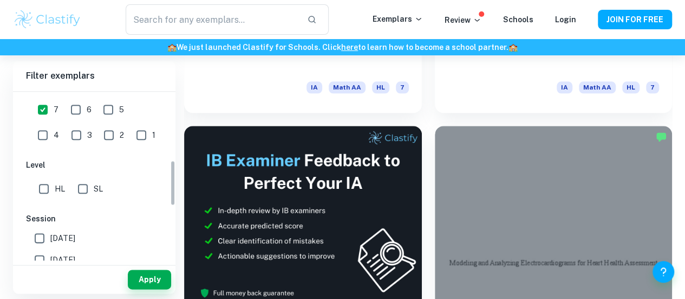  Describe the element at coordinates (664, 271) in the screenshot. I see `button: Help and Feedback` at that location.